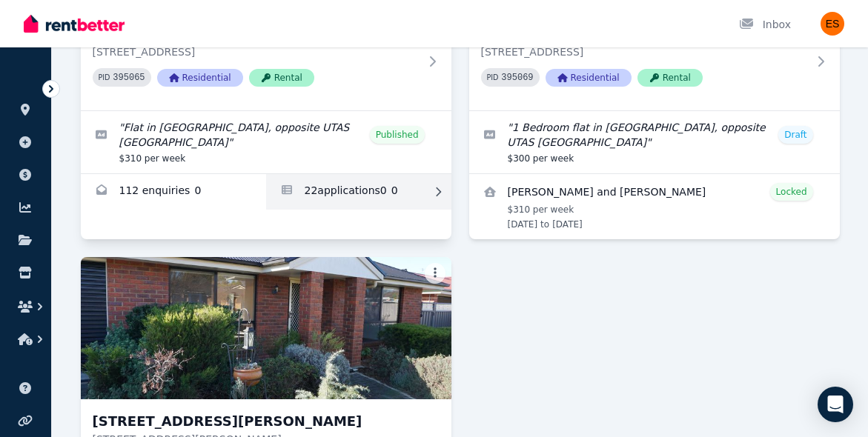 This screenshot has height=437, width=868. Describe the element at coordinates (655, 142) in the screenshot. I see `a: Edit listing: 1 Bedroom flat in Invermay, opposite UTAS Inveresk Campus` at that location.